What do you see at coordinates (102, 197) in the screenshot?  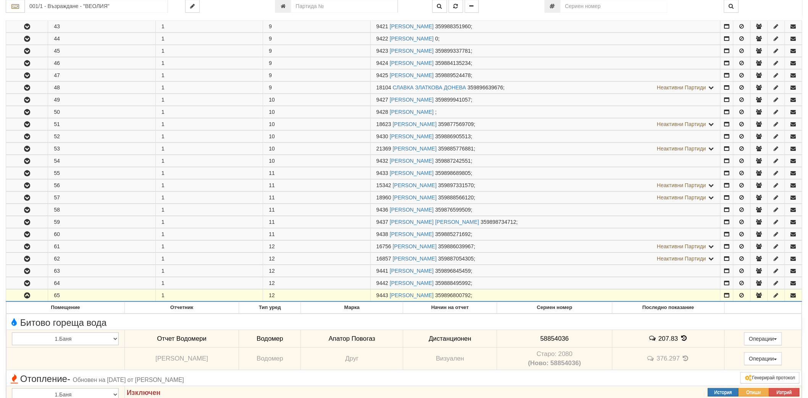 I see `td: 57` at bounding box center [102, 197].